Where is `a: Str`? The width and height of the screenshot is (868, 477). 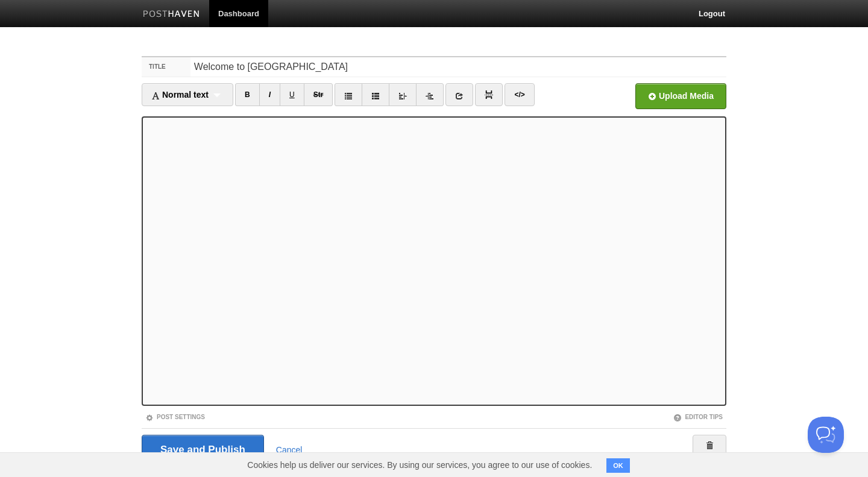 a: Str is located at coordinates (319, 95).